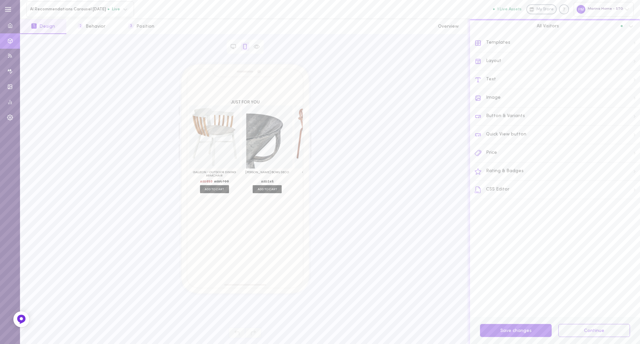 This screenshot has height=344, width=640. I want to click on button: 3Position, so click(141, 26).